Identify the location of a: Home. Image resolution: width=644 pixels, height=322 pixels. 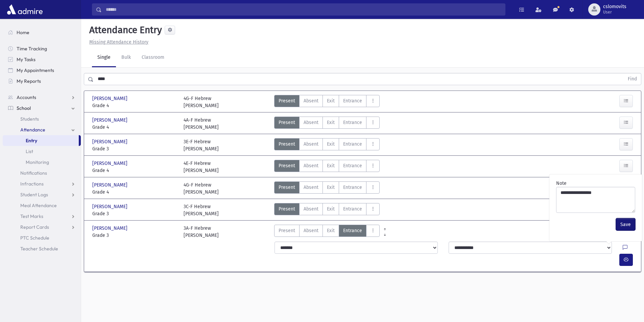
(41, 33).